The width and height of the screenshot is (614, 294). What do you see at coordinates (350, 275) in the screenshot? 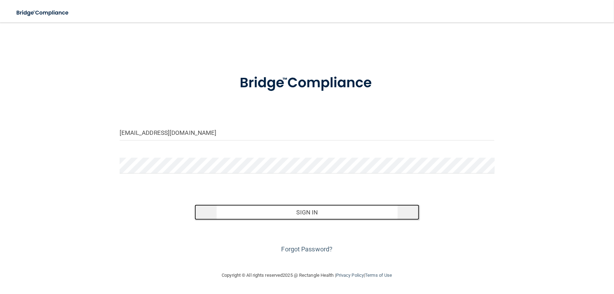
I see `a: Privacy Policy` at bounding box center [350, 275].